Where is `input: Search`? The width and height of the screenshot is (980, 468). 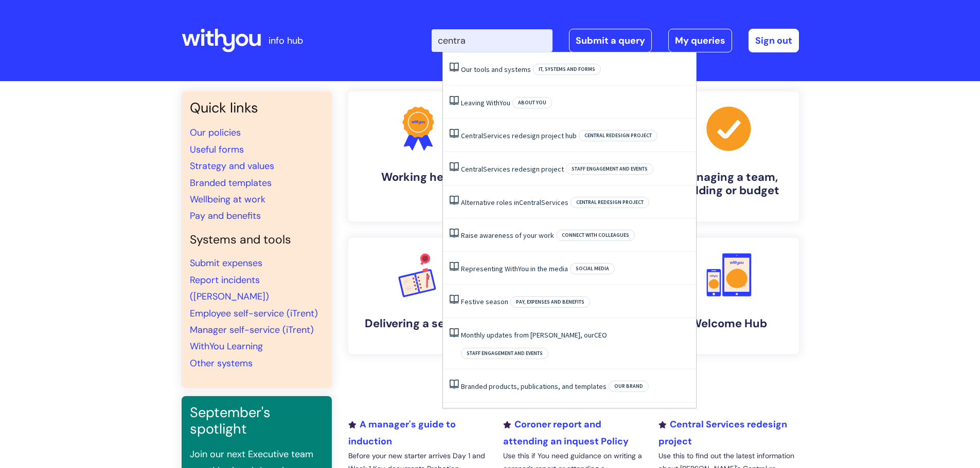
input: Search is located at coordinates (492, 41).